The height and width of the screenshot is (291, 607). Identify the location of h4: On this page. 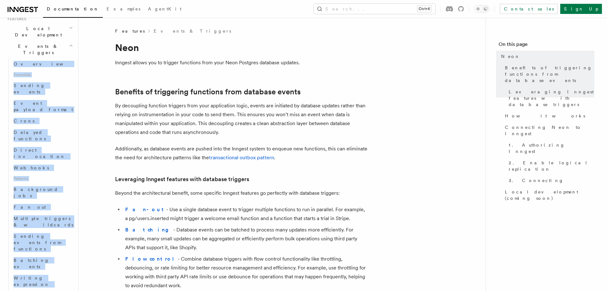
(546, 46).